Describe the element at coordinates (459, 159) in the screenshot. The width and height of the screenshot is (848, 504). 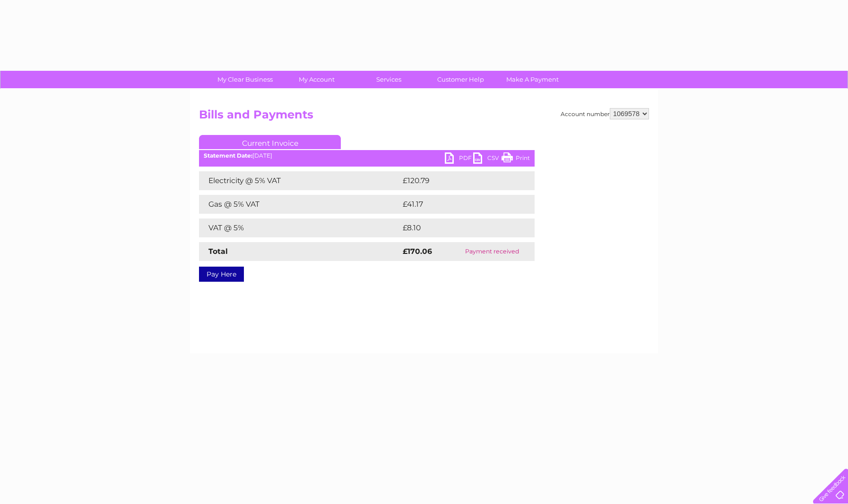
I see `a: PDF` at that location.